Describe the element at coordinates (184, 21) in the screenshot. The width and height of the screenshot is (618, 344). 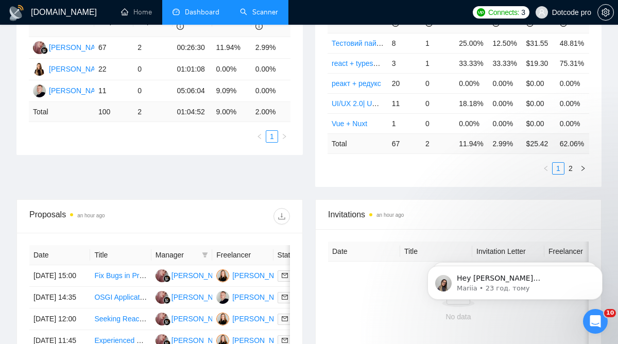
I see `span: Time` at that location.